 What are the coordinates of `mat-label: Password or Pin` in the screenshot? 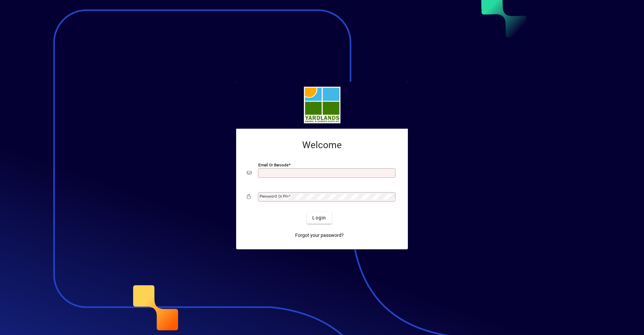 It's located at (274, 196).